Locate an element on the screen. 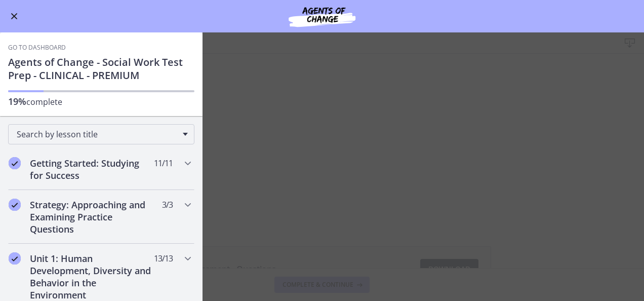 Image resolution: width=644 pixels, height=301 pixels. h2: Strategy: Approaching and Examining Practice Questions is located at coordinates (91, 217).